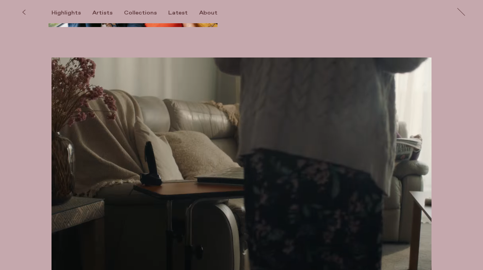  Describe the element at coordinates (102, 13) in the screenshot. I see `div: Artists` at that location.